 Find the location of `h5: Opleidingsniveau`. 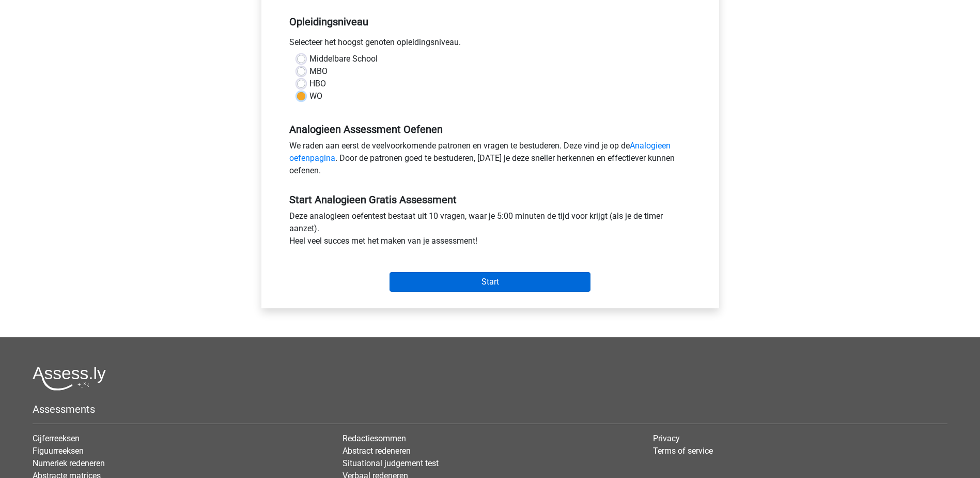

h5: Opleidingsniveau is located at coordinates (490, 21).